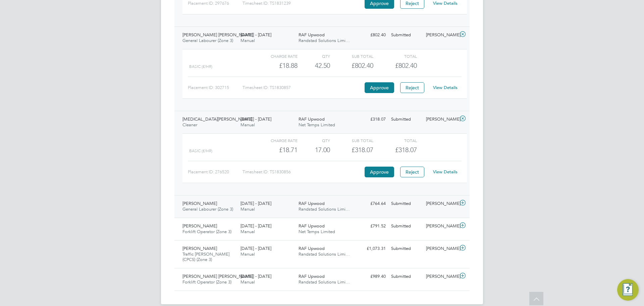 This screenshot has width=644, height=306. What do you see at coordinates (303, 87) in the screenshot?
I see `div: Timesheet ID: TS1830857` at bounding box center [303, 87].